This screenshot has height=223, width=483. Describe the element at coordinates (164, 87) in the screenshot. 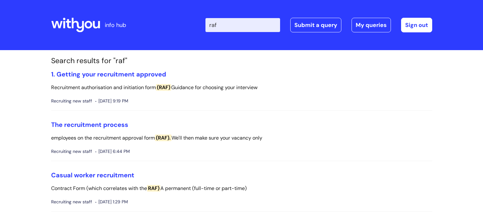

I see `span: (RAF)` at that location.